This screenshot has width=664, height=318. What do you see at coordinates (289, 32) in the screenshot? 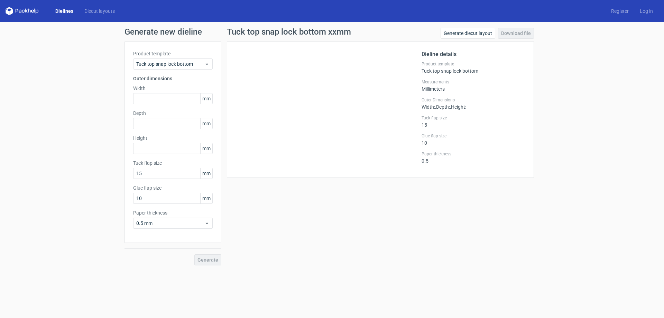
I see `h1: Tuck top snap lock bottom xxmm` at bounding box center [289, 32].